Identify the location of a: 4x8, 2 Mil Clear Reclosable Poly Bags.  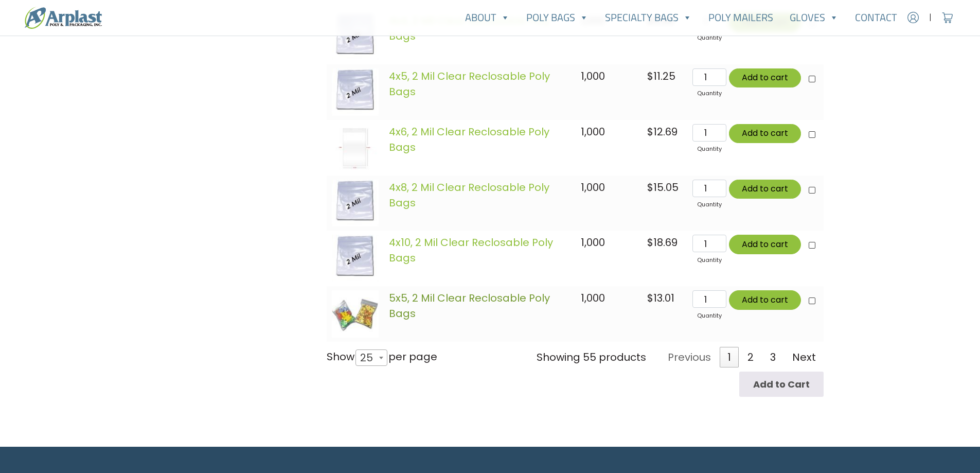
(469, 195).